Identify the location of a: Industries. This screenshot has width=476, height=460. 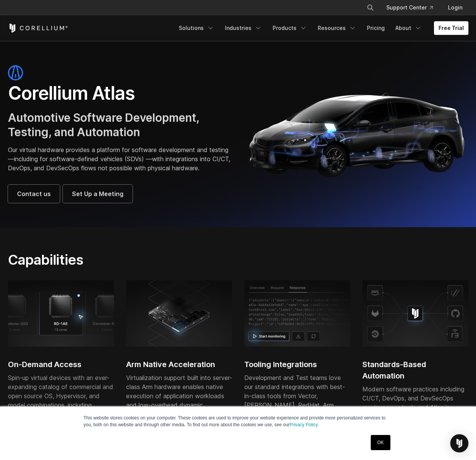
(243, 28).